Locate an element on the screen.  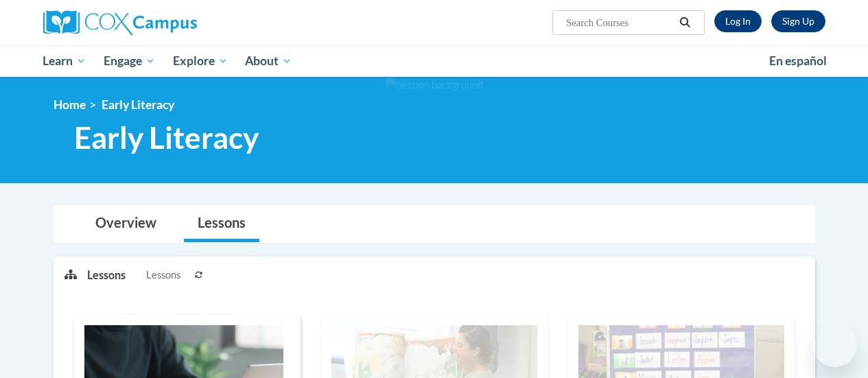
img: Cox Campus is located at coordinates (120, 23).